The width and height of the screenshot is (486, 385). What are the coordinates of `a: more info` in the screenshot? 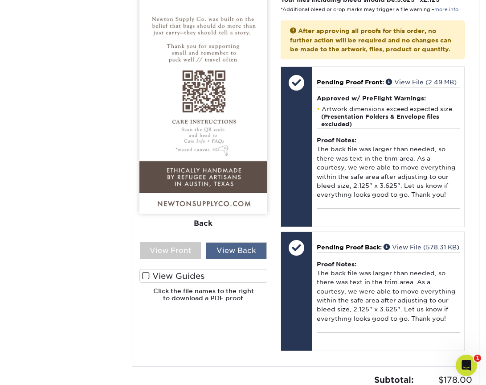 It's located at (447, 9).